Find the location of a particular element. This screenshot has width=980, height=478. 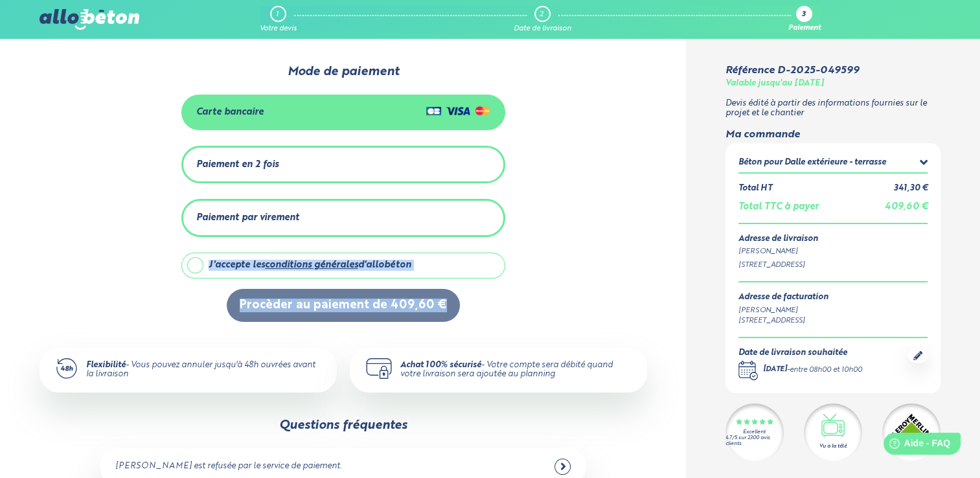

div: Adresse de facturation is located at coordinates (783, 298).